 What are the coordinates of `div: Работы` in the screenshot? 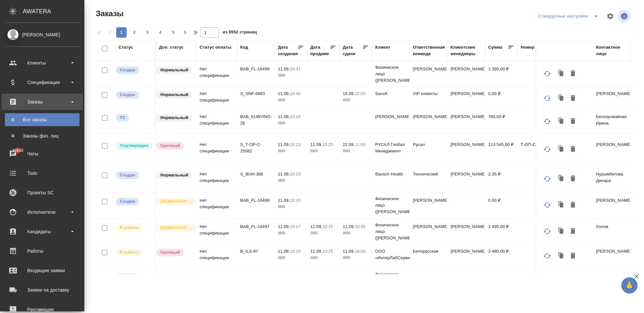 It's located at (42, 251).